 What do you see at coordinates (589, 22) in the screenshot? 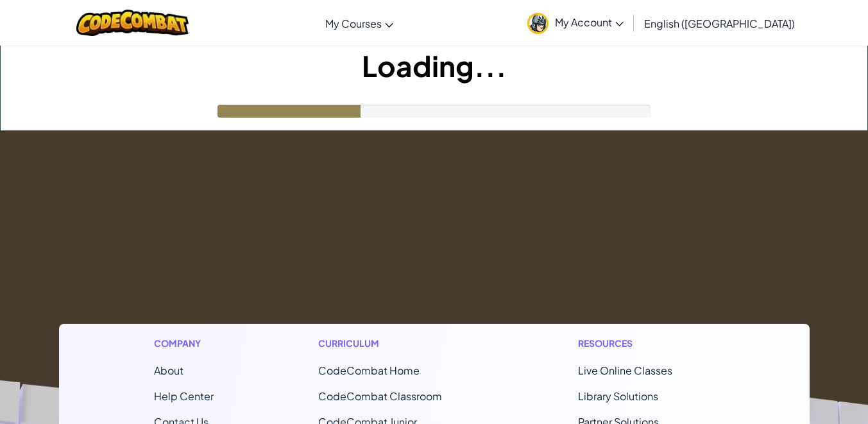
I see `span: My Account` at bounding box center [589, 22].